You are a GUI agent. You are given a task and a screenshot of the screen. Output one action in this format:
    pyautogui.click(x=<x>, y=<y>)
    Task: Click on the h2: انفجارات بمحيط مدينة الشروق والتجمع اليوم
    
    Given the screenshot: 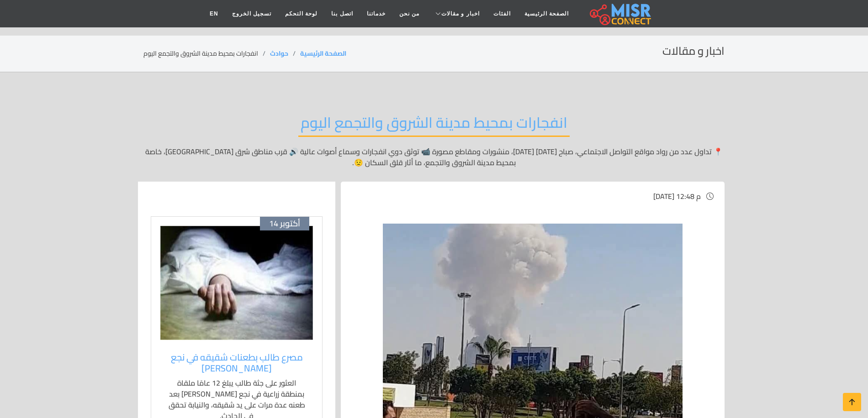 What is the action you would take?
    pyautogui.click(x=434, y=125)
    